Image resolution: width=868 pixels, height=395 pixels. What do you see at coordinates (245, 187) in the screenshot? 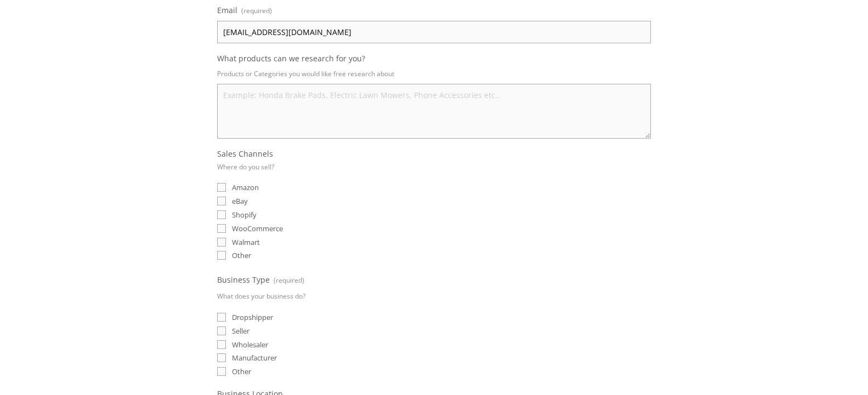
I see `span: Amazon` at bounding box center [245, 187].